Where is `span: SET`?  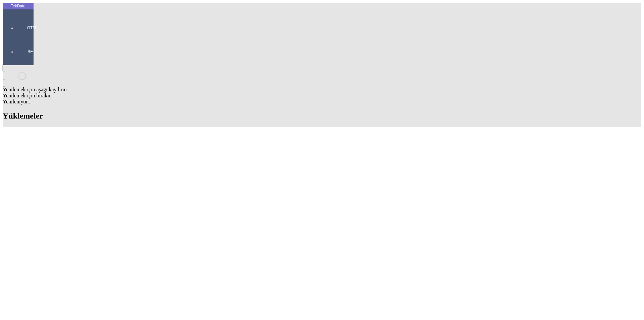
span: SET is located at coordinates (32, 52).